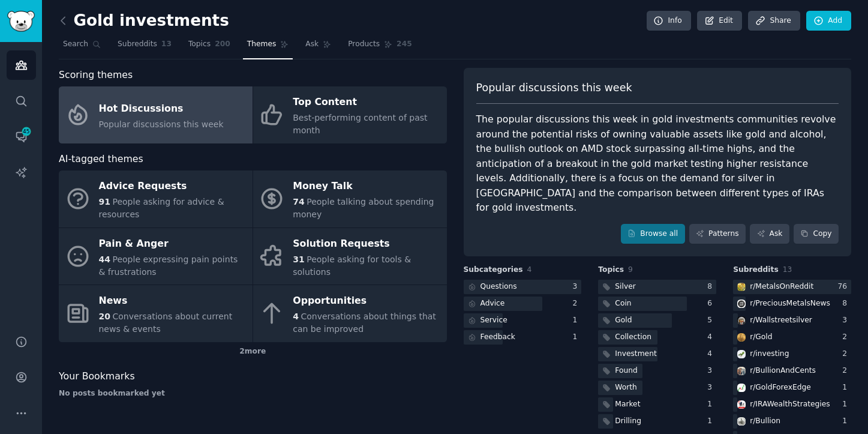 The height and width of the screenshot is (434, 868). Describe the element at coordinates (352, 265) in the screenshot. I see `span: People asking for tools & solutions` at that location.